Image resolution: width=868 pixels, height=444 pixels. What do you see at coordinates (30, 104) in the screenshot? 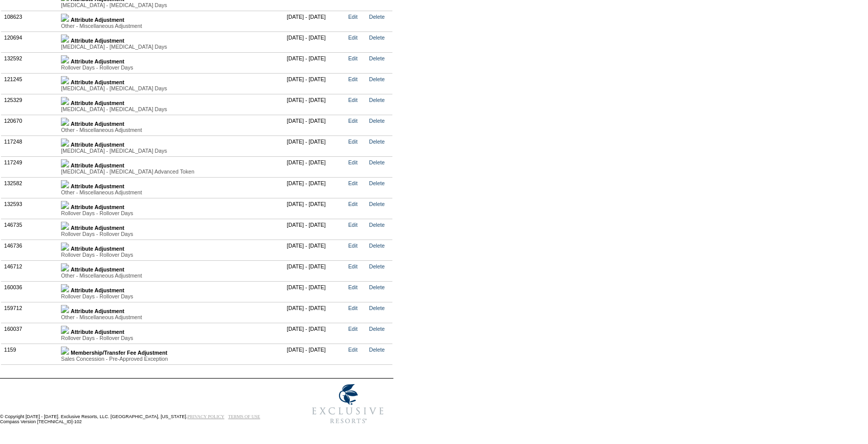
I see `td: 125329` at bounding box center [30, 104].